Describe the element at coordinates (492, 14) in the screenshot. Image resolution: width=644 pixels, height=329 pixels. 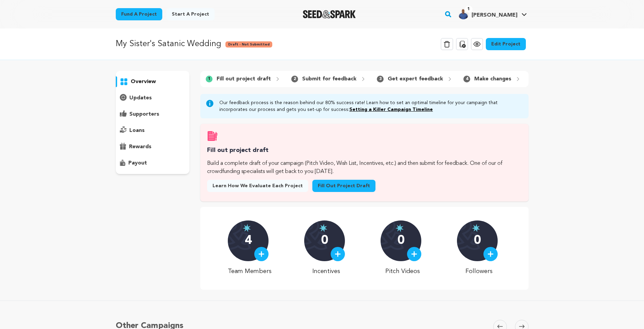
I see `span: David W.'s Profile` at that location.